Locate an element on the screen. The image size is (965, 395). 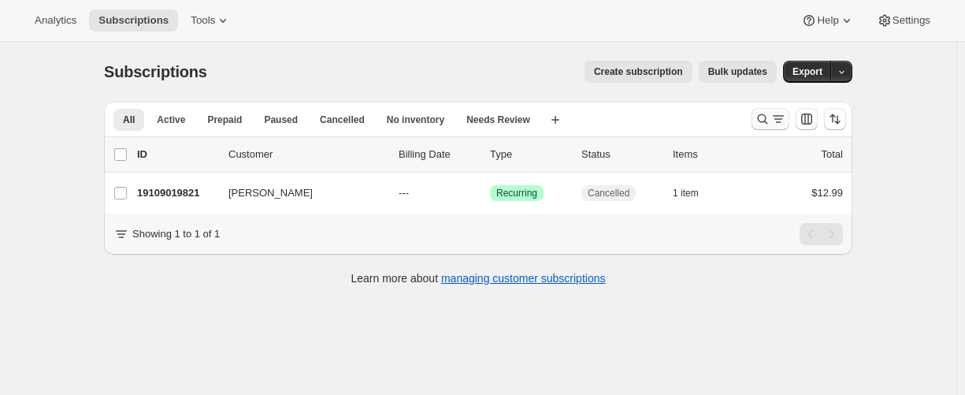
p: Customer is located at coordinates (307, 154).